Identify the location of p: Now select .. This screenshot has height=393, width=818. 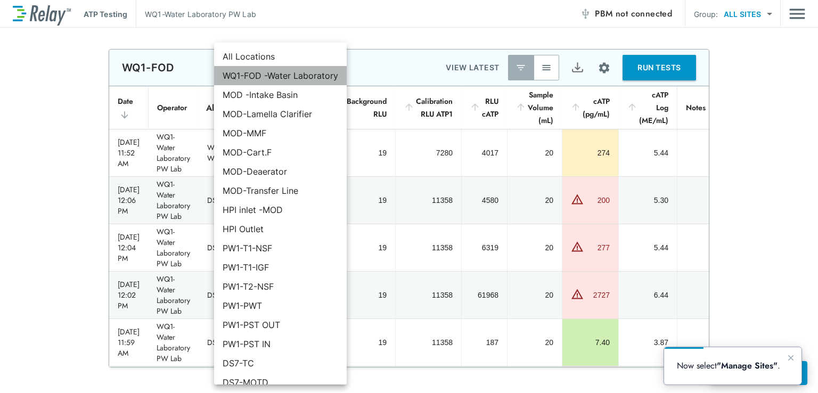
(69, 19).